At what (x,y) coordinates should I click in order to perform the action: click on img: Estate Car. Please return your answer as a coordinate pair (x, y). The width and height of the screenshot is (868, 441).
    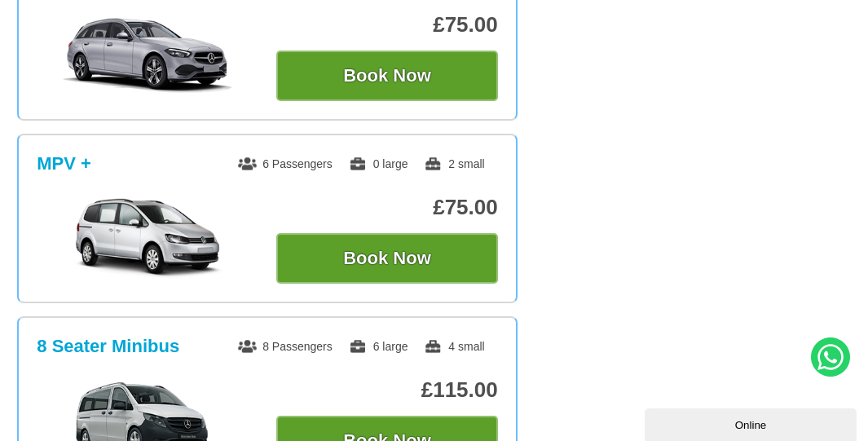
    Looking at the image, I should click on (147, 55).